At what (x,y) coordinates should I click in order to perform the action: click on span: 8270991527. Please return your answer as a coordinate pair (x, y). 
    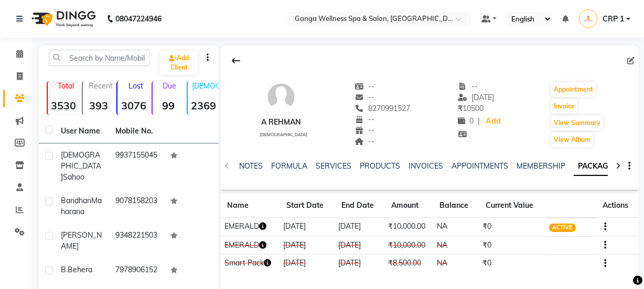
    Looking at the image, I should click on (383, 108).